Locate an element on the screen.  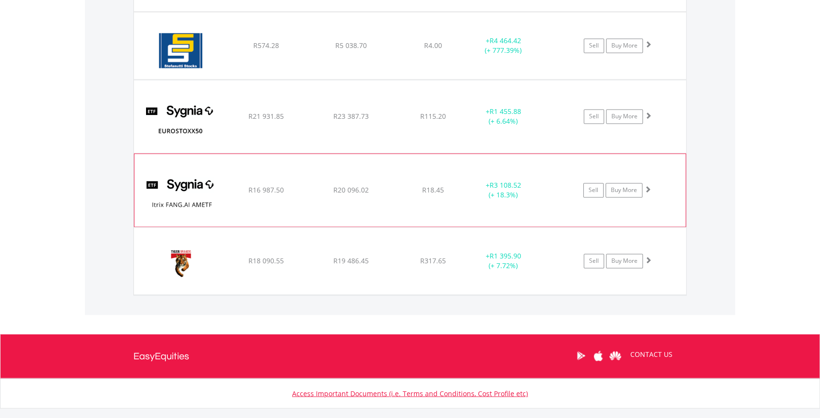
div: + (+ 18.3%) is located at coordinates (503, 190).